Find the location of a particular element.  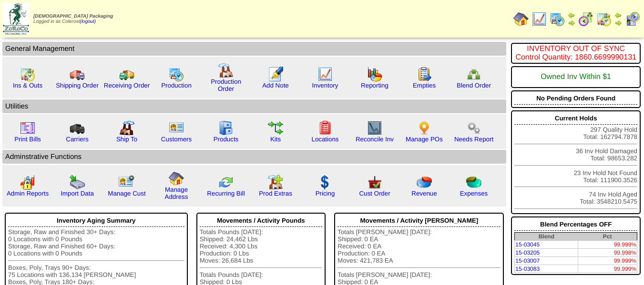

th: Pct is located at coordinates (607, 237).